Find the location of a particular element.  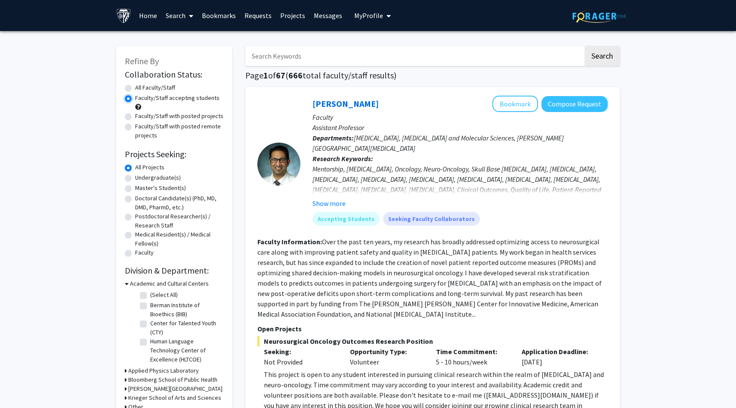

label: Berman Institute of Bioethics (BIB) is located at coordinates (186, 310).